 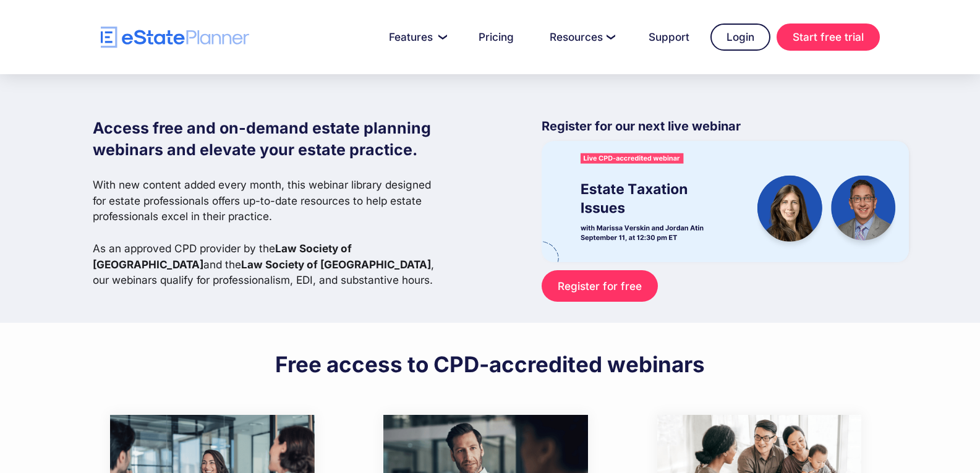 I want to click on h1: Access free and on-demand estate planning webinars and elevate your estate practice., so click(x=268, y=139).